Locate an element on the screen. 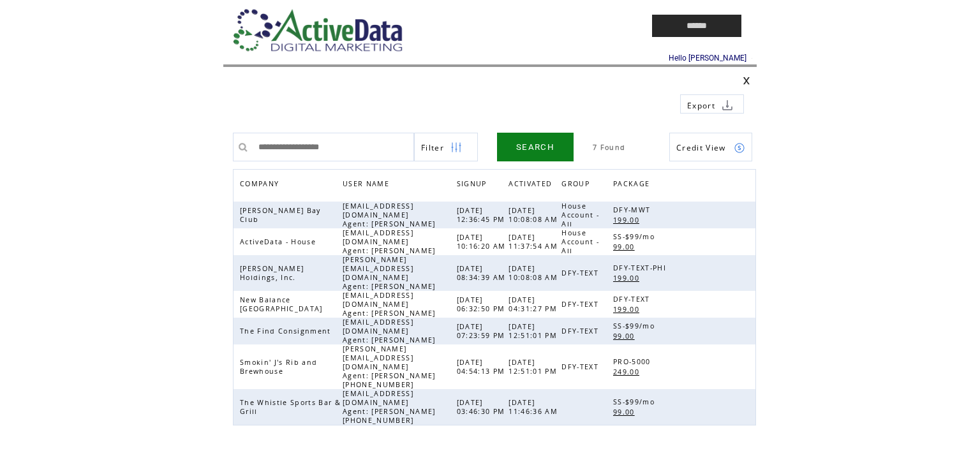 This screenshot has width=980, height=465. span: 249.00 is located at coordinates (628, 372).